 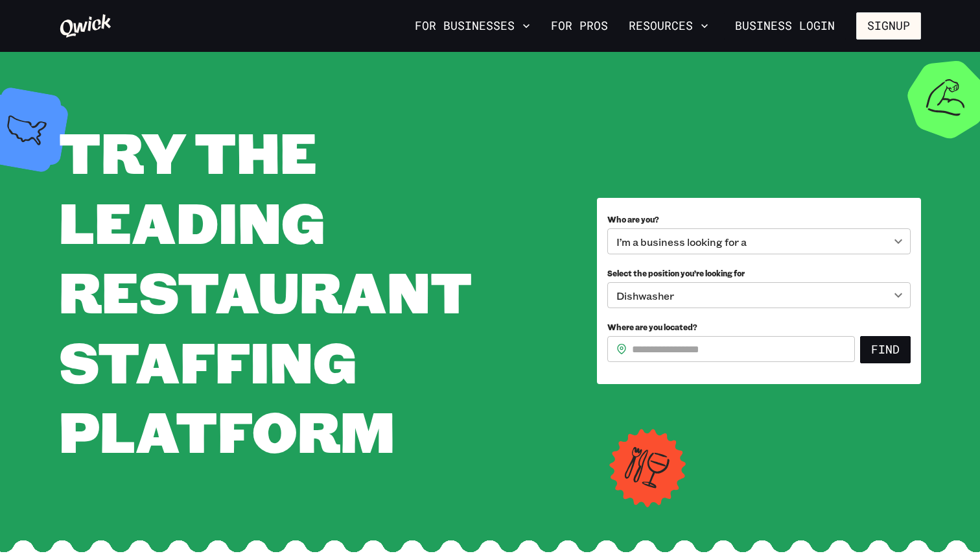 What do you see at coordinates (676, 273) in the screenshot?
I see `span: Select the position you’re looking for` at bounding box center [676, 273].